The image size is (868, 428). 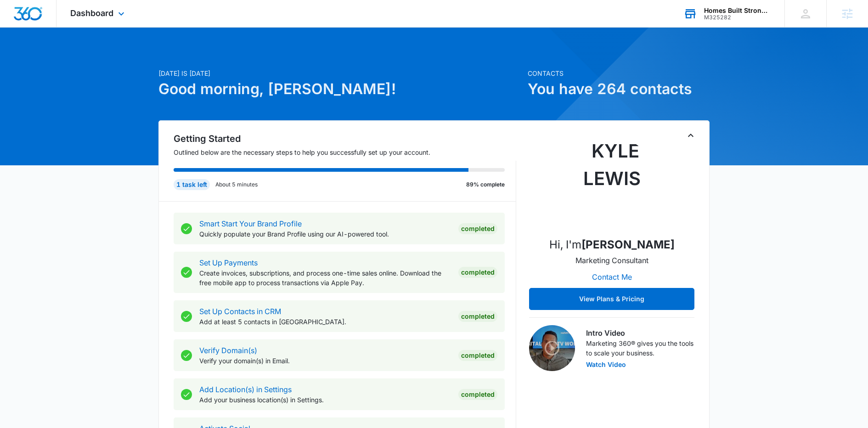 What do you see at coordinates (612, 245) in the screenshot?
I see `p: Hi, I'm` at bounding box center [612, 245].